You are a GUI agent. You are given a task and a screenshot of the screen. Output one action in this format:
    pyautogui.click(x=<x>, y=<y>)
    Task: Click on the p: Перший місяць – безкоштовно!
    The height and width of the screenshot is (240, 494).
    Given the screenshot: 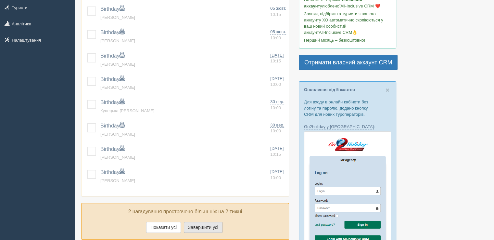 What is the action you would take?
    pyautogui.click(x=347, y=40)
    